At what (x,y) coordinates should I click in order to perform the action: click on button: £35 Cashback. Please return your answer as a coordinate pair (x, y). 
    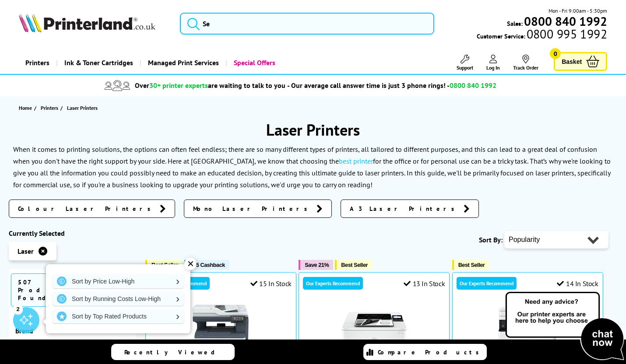
    Looking at the image, I should click on (206, 265).